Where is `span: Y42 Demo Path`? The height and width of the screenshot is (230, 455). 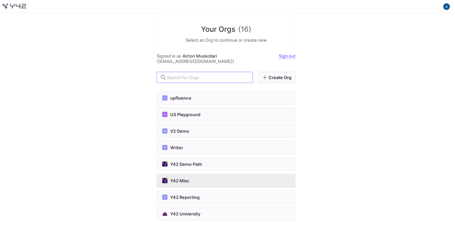 span: Y42 Demo Path is located at coordinates (186, 164).